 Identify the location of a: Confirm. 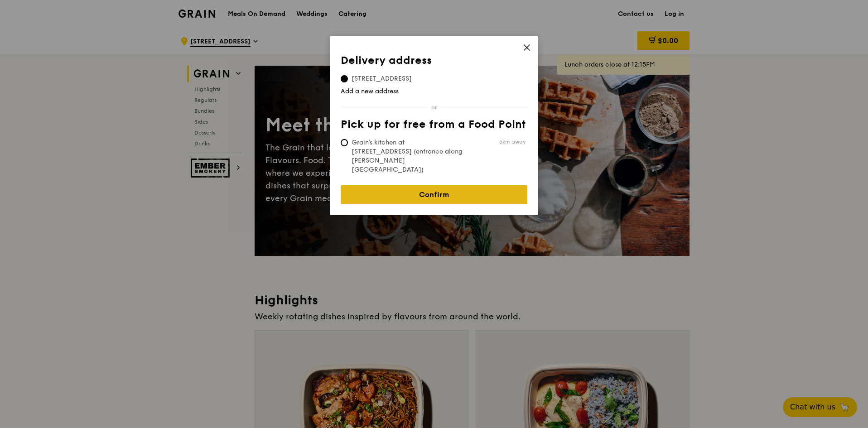
(434, 195).